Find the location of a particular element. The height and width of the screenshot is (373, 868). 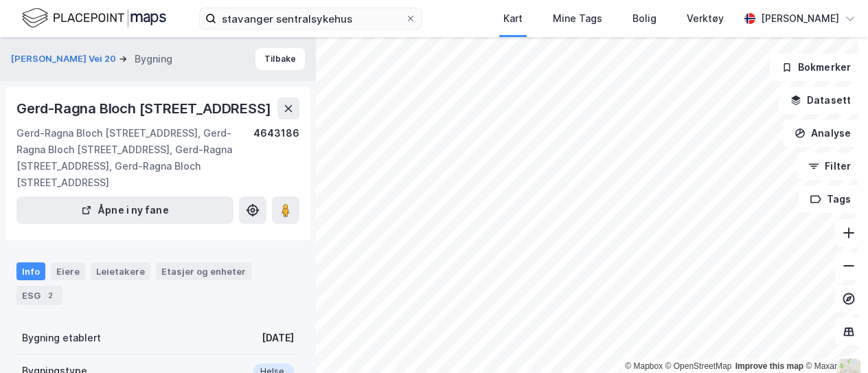

button: Tilbake is located at coordinates (280, 59).